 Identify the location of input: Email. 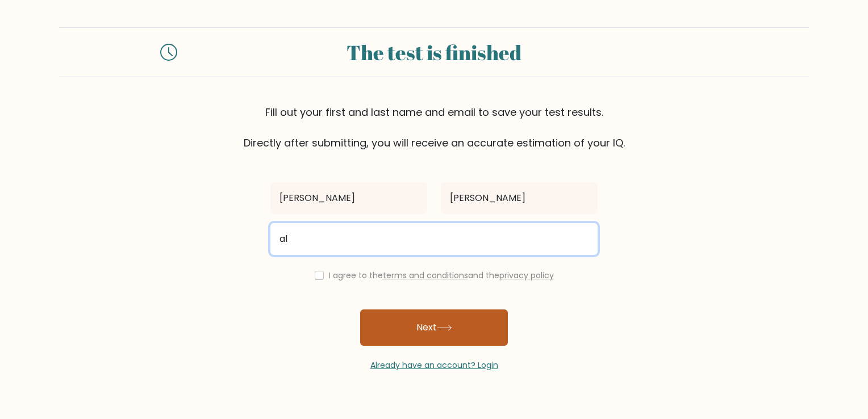
(434, 239).